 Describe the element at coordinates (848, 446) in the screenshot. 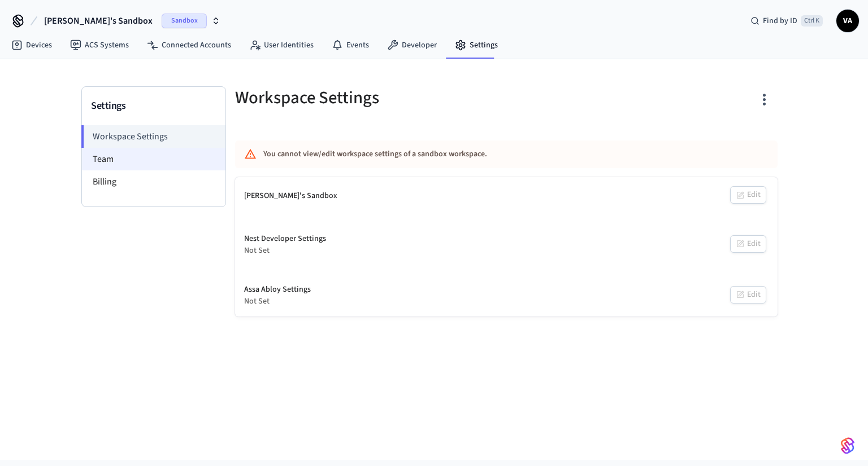

I see `img: SeamLogoGradient.69752ec5.svg` at that location.